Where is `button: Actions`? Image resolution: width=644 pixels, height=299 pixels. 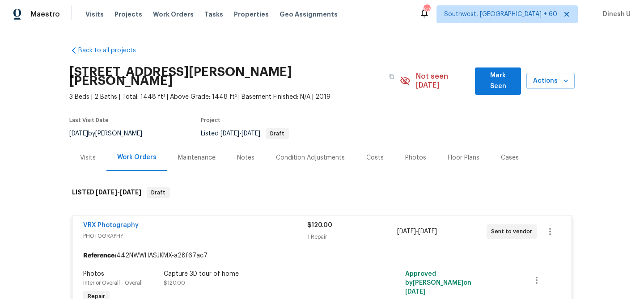
button: Actions is located at coordinates (551, 81).